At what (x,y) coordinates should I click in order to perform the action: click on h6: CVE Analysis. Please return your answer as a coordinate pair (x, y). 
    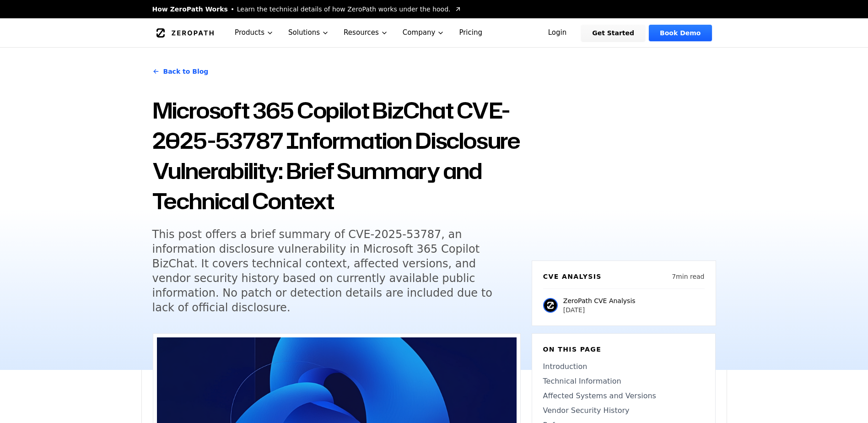
    Looking at the image, I should click on (573, 276).